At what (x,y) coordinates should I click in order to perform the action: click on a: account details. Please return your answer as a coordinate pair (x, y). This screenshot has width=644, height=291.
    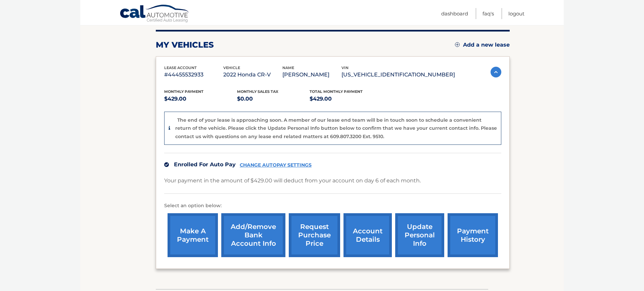
    Looking at the image, I should click on (368, 235).